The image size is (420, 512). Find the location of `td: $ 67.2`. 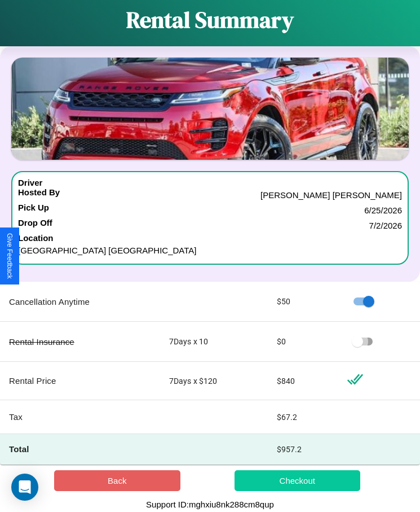

td: $ 67.2 is located at coordinates (303, 417).